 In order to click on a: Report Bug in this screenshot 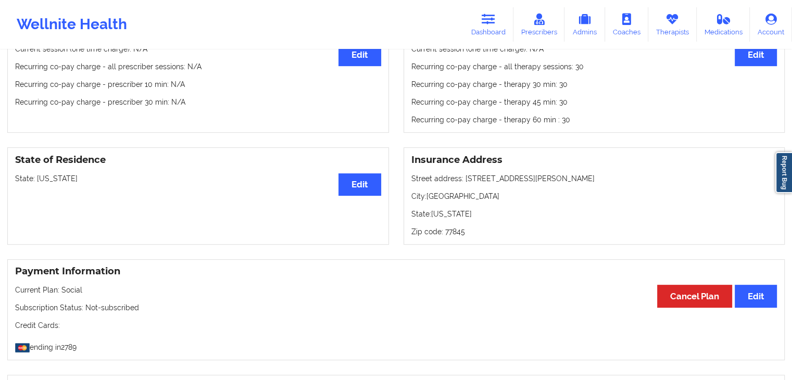, I will do `click(783, 172)`.